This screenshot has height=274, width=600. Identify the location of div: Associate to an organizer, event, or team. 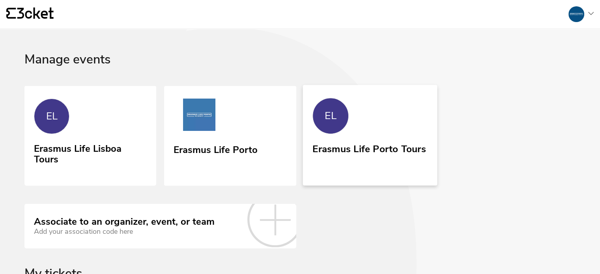
(124, 222).